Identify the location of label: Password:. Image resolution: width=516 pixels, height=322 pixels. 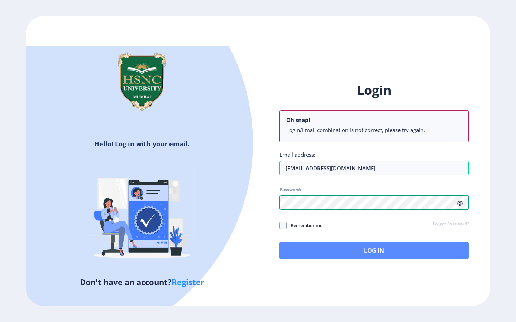
(290, 190).